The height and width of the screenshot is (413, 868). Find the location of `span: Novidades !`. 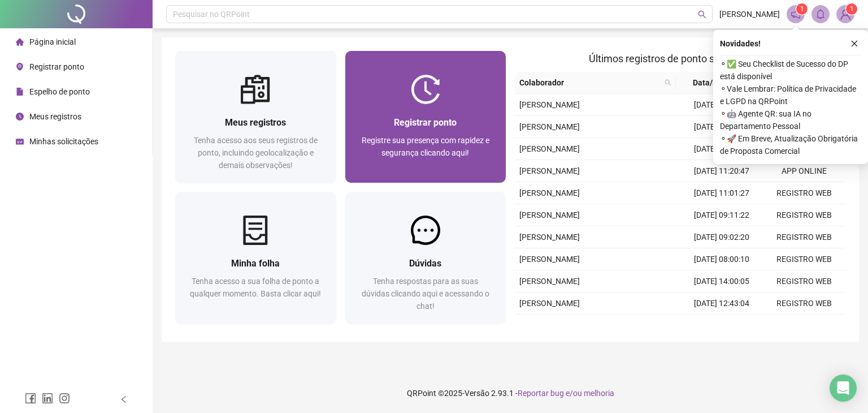

span: Novidades ! is located at coordinates (740, 44).